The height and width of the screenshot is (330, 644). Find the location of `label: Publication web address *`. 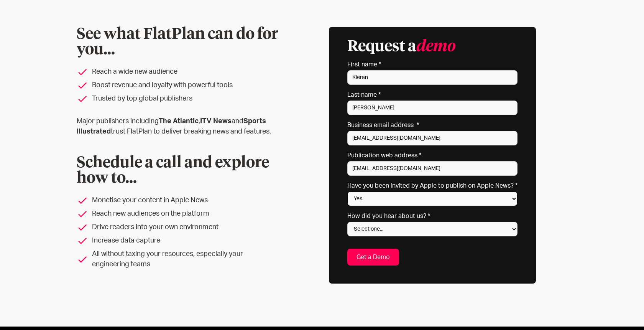

label: Publication web address * is located at coordinates (432, 155).